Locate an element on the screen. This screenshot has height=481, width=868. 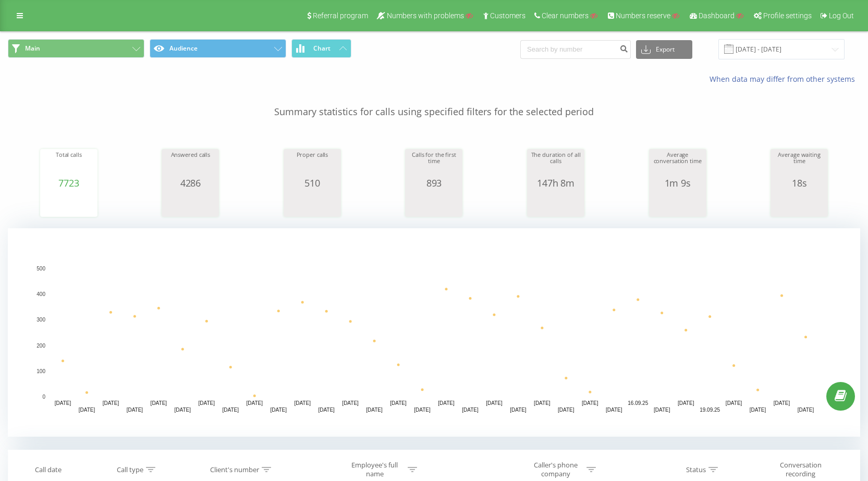
div: Call date is located at coordinates (48, 470).